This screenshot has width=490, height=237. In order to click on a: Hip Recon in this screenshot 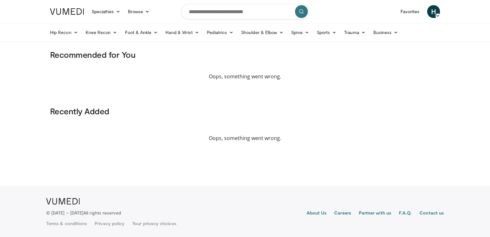, I will do `click(64, 32)`.